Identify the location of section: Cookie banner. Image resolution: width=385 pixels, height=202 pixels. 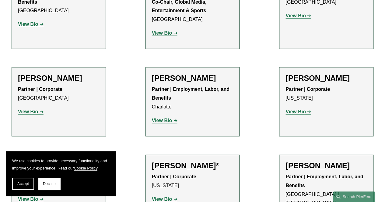
(61, 174).